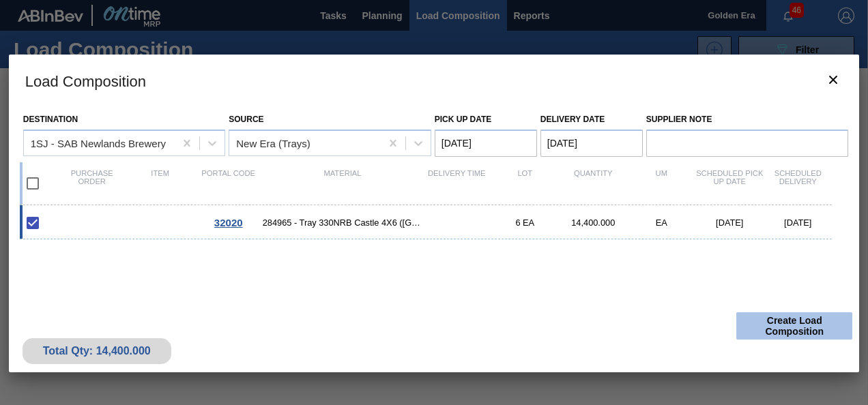 The width and height of the screenshot is (868, 405). Describe the element at coordinates (98, 143) in the screenshot. I see `div: 1SJ - SAB Newlands Brewery` at that location.